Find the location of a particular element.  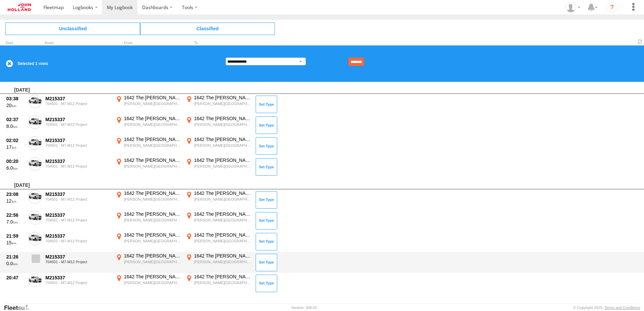

div: 21:26 is located at coordinates (16, 257).